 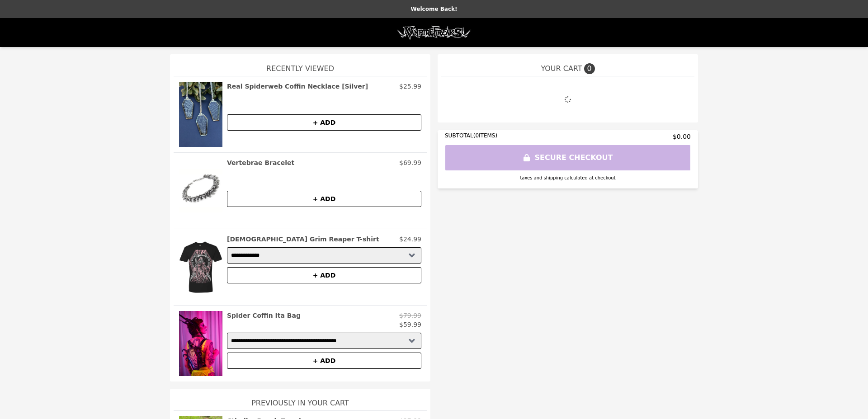 What do you see at coordinates (434, 33) in the screenshot?
I see `img: Brand Logo` at bounding box center [434, 33].